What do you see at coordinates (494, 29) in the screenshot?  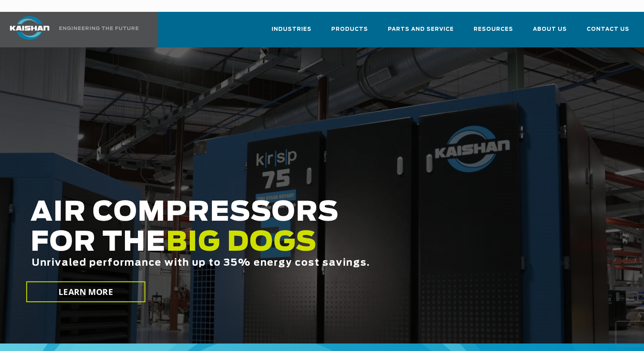 I see `span: Resources` at bounding box center [494, 29].